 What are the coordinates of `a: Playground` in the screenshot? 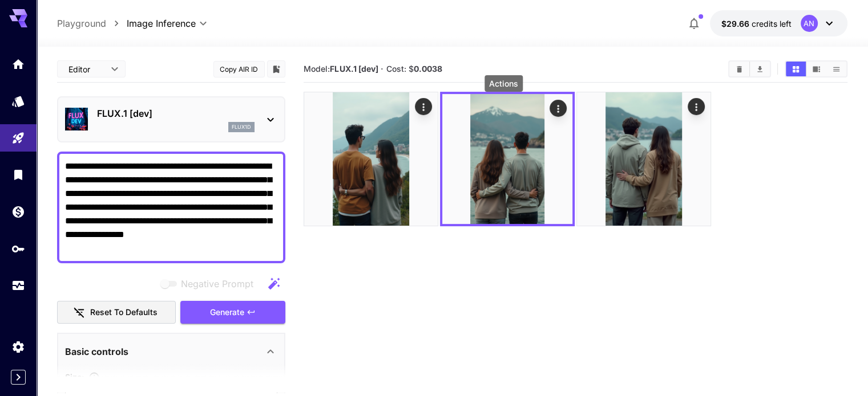 It's located at (81, 23).